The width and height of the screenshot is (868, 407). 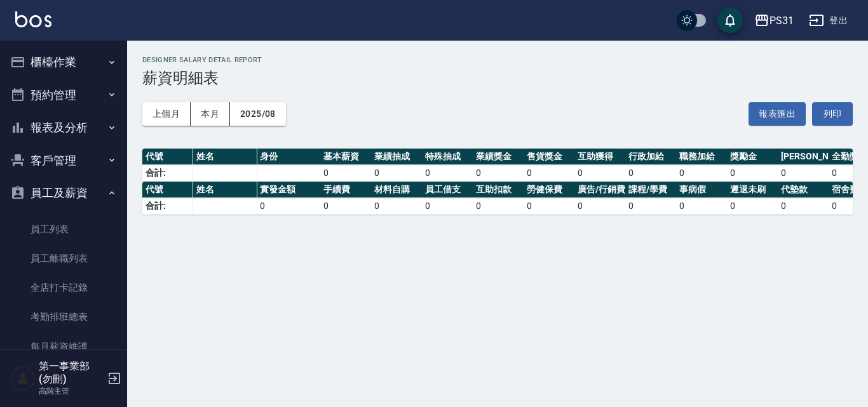 What do you see at coordinates (397, 190) in the screenshot?
I see `th: 材料自購` at bounding box center [397, 190].